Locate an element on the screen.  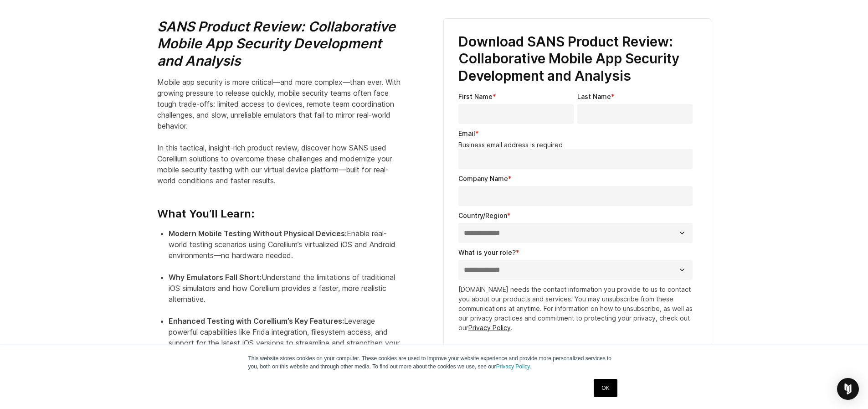
p: Mobile app security is more critical—and more complex—than ever. With growing pressure to release... is located at coordinates (280, 132).